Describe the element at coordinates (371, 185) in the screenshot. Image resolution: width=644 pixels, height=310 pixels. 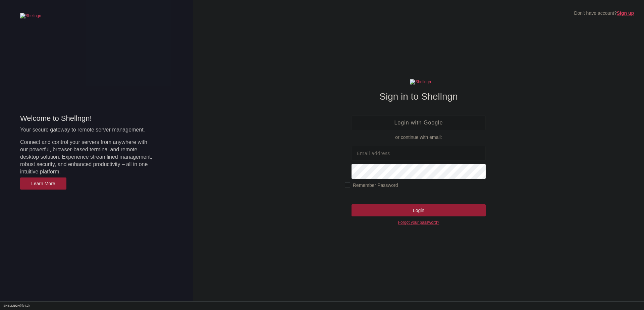
I see `span: Remember Password` at that location.